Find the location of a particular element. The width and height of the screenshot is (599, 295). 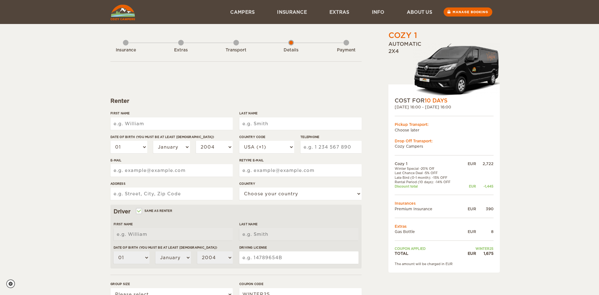

img: Stuttur-m-c-logo-2.png is located at coordinates (456, 70).